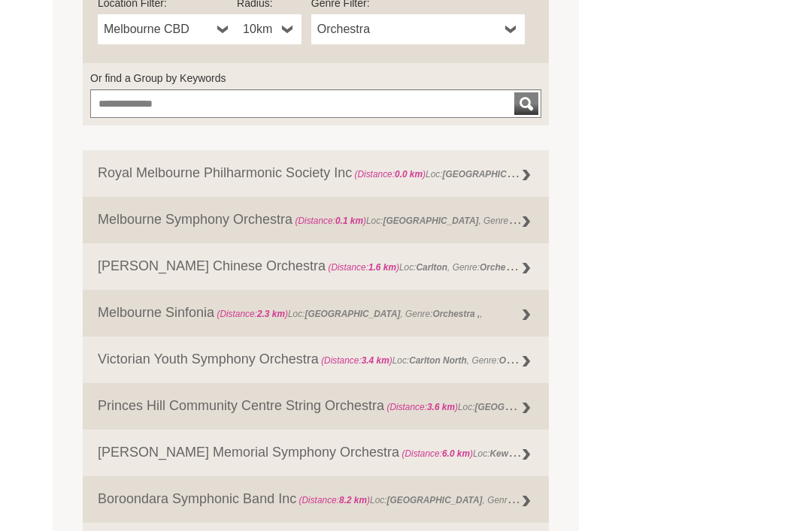 The image size is (812, 531). Describe the element at coordinates (438, 362) in the screenshot. I see `strong: Carlton North` at that location.